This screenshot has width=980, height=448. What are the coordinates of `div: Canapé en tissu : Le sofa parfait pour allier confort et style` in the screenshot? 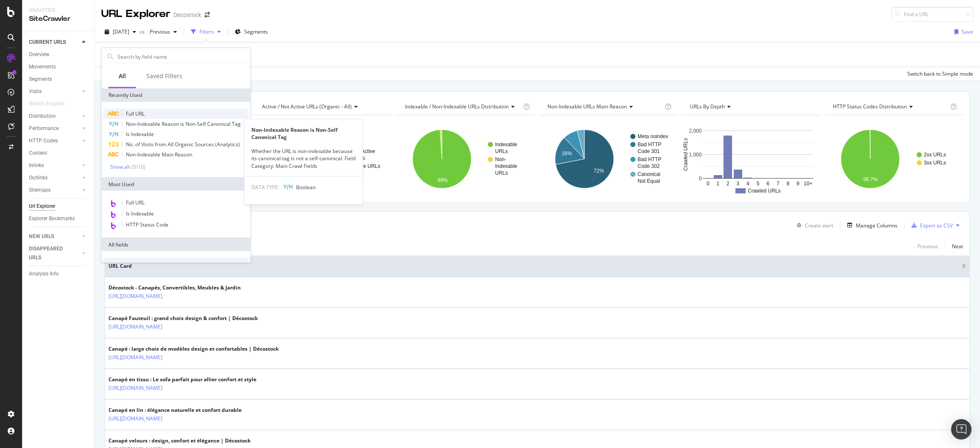 It's located at (182, 379).